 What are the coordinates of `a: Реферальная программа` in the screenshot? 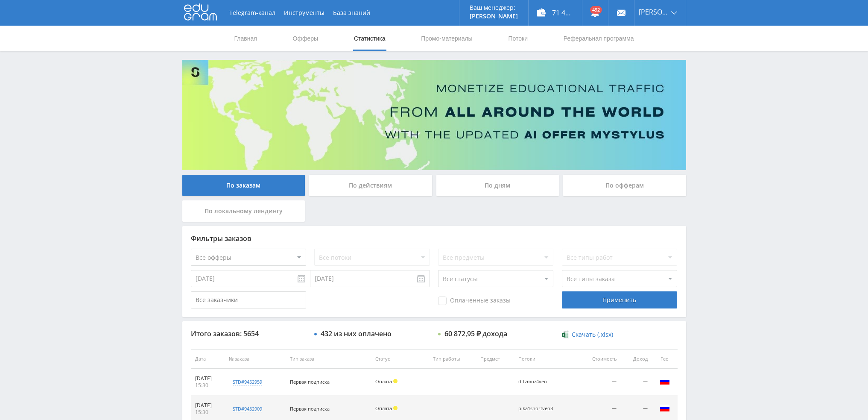 It's located at (599, 38).